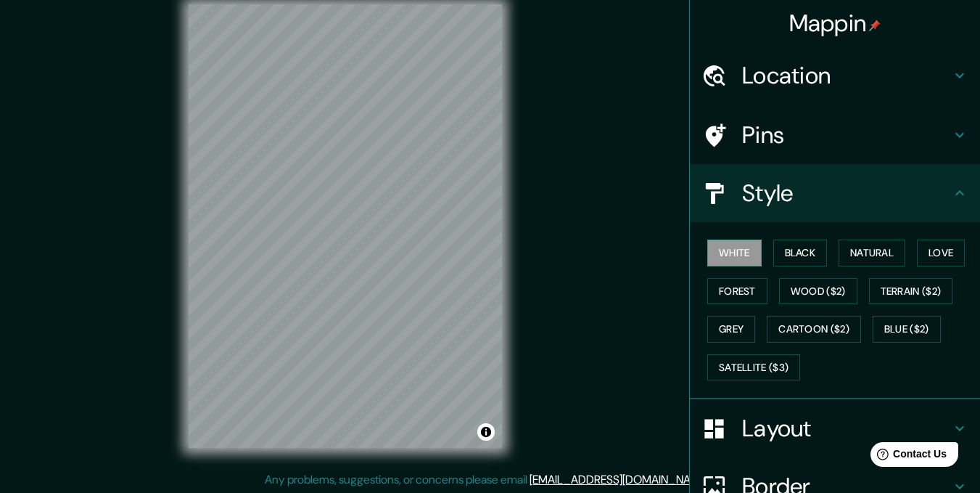  What do you see at coordinates (875, 25) in the screenshot?
I see `img: pin-icon.png` at bounding box center [875, 25].